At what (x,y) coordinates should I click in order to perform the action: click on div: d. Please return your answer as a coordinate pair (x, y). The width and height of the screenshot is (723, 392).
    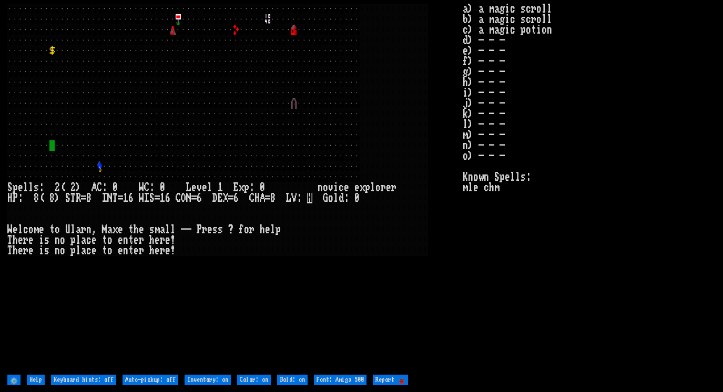
    Looking at the image, I should click on (341, 198).